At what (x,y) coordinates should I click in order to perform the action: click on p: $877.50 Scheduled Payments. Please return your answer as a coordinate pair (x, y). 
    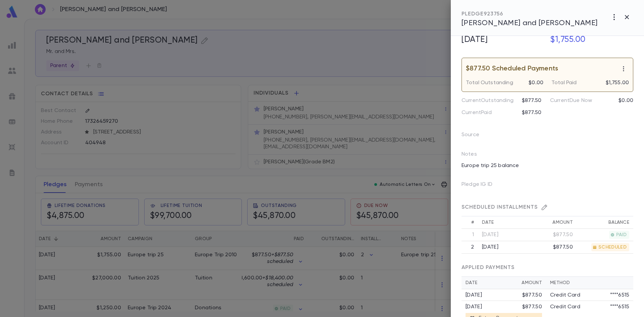
    Looking at the image, I should click on (512, 68).